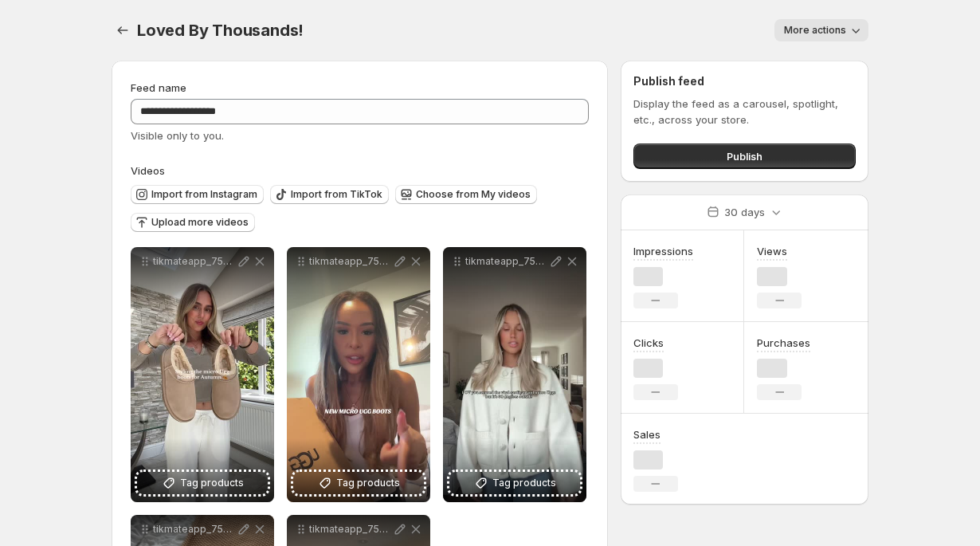  I want to click on p: tikmateapp_7538015188105170199_hd, so click(507, 261).